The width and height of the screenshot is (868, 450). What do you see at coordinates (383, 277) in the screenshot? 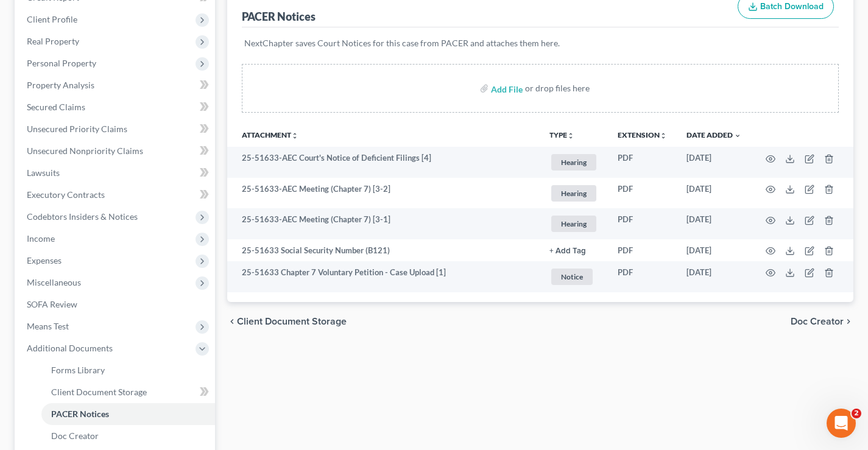
I see `td: 25-51633 Chapter 7 Voluntary Petition - Case Upload [1]` at bounding box center [383, 277].